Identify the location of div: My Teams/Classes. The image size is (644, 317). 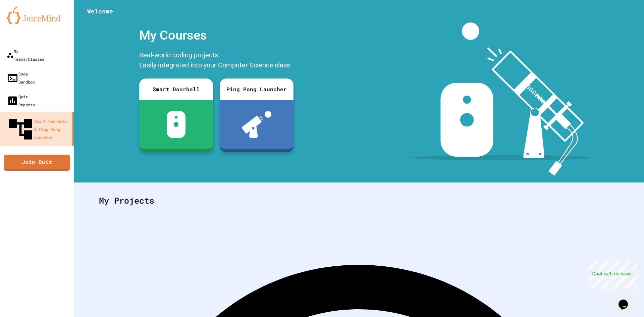
(25, 55).